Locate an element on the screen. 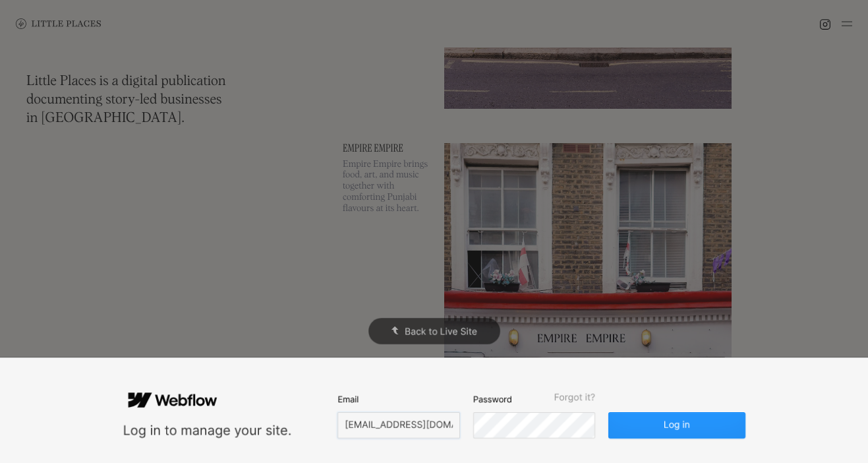 The image size is (868, 463). span: Email is located at coordinates (348, 399).